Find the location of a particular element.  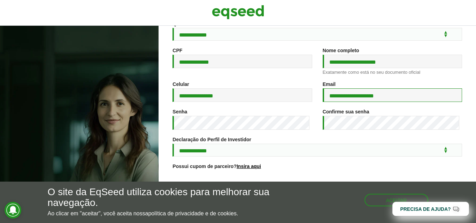

label: Celular is located at coordinates (180, 84).